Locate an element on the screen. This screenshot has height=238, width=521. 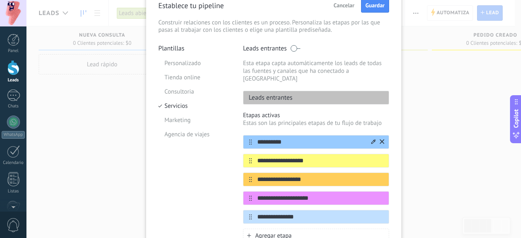
li: Servicios is located at coordinates (195, 106).